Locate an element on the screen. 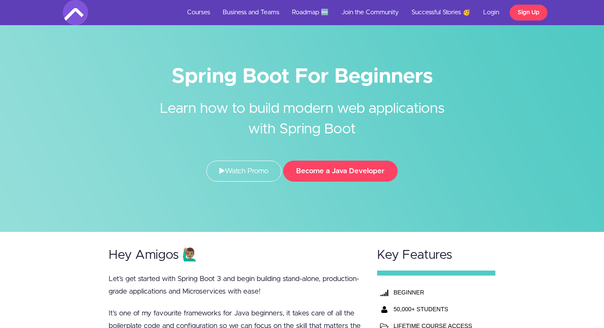  th: 50,000+ STUDENTS is located at coordinates (438, 309).